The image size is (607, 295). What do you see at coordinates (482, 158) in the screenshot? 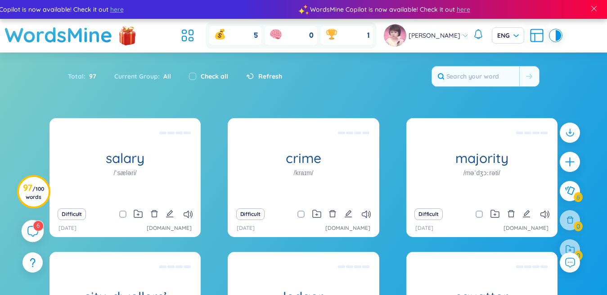
I see `h1: majority` at bounding box center [482, 158].